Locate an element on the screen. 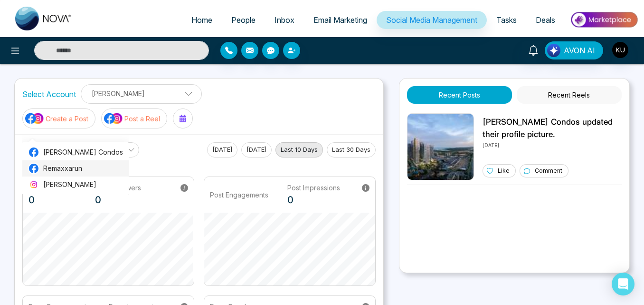  a: Social Media Management is located at coordinates (432, 20).